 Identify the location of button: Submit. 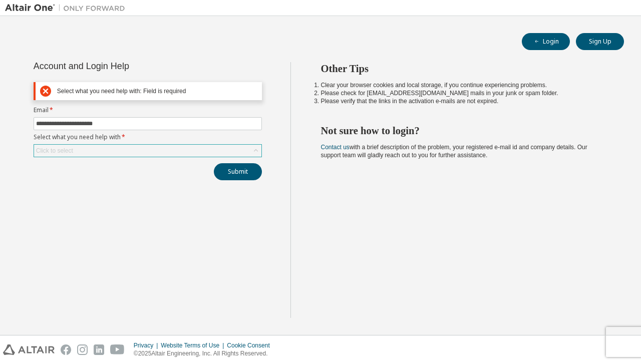
(238, 172).